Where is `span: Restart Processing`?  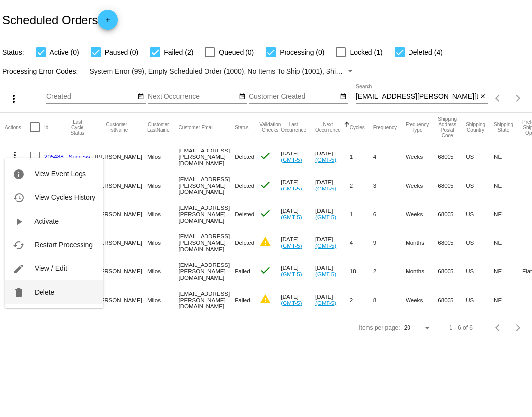
span: Restart Processing is located at coordinates (64, 245).